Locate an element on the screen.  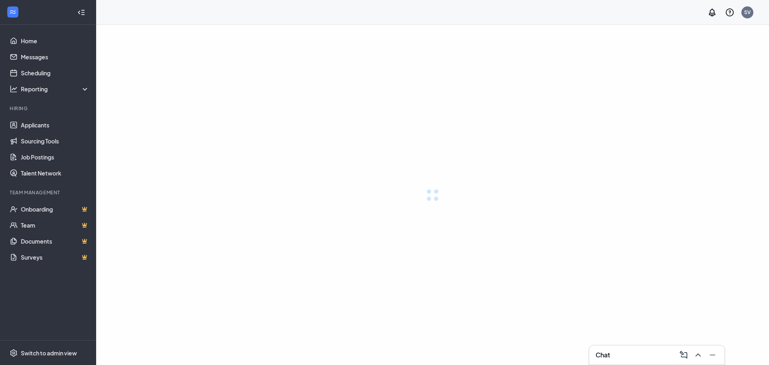
a: SurveysCrown is located at coordinates (55, 257).